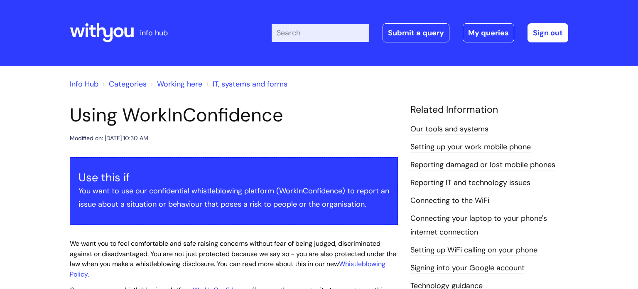 The image size is (638, 289). What do you see at coordinates (450, 201) in the screenshot?
I see `a: Connecting to the WiFi` at bounding box center [450, 201].